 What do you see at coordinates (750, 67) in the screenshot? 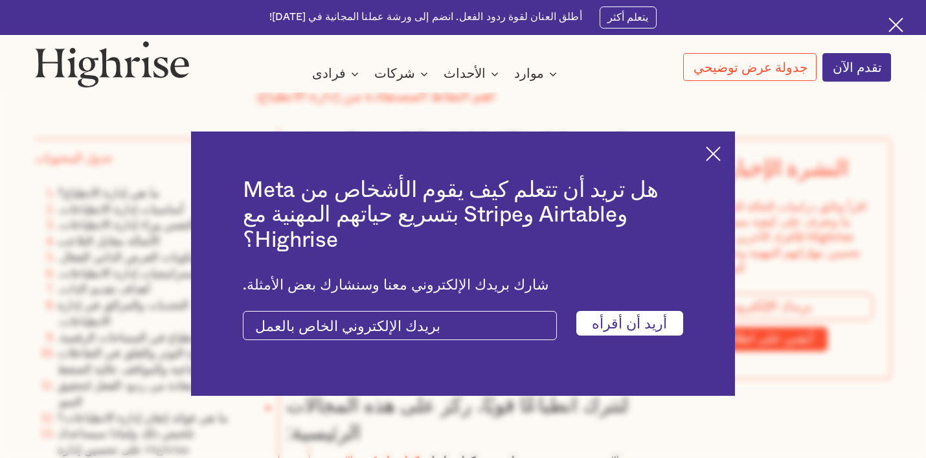
I see `a: جدولة عرض توضيحي` at bounding box center [750, 67].